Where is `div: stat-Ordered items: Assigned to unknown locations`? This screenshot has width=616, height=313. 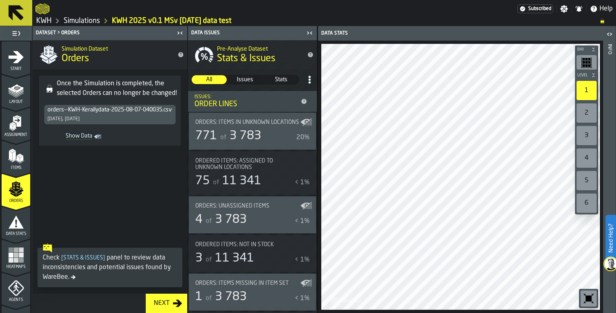
div: stat-Ordered items: Assigned to unknown locations is located at coordinates (252, 173).